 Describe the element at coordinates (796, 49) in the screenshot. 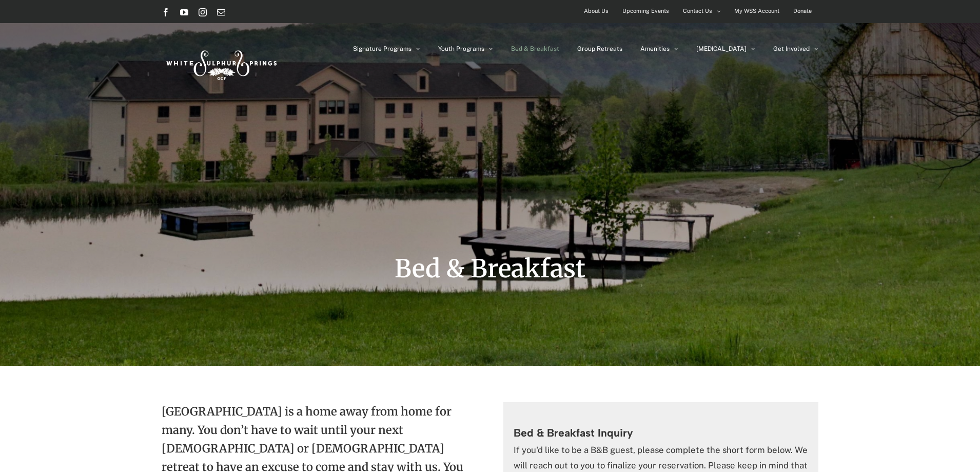

I see `a: Get Involved` at that location.